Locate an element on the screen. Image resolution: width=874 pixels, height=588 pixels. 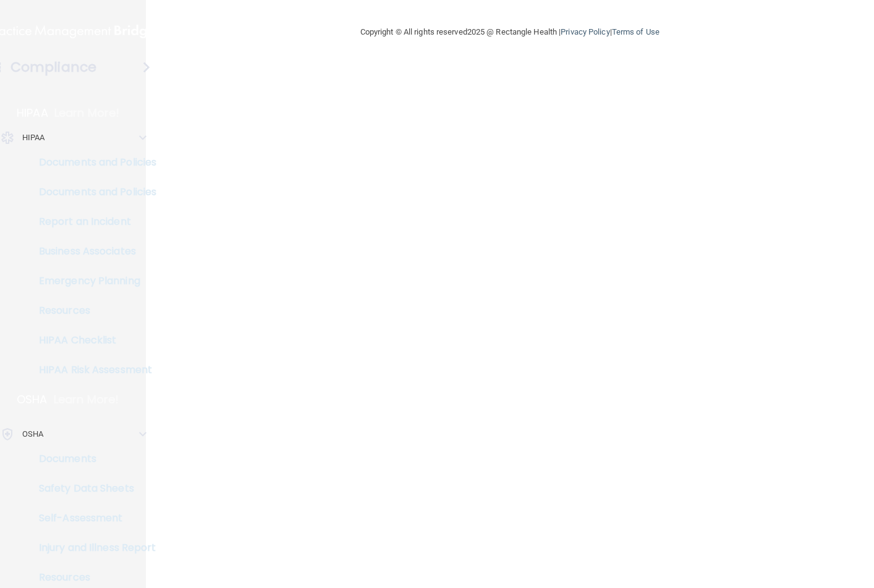
div: Copyright © All rights reserved 2025 @ Rectangle Health | | is located at coordinates (510, 32).